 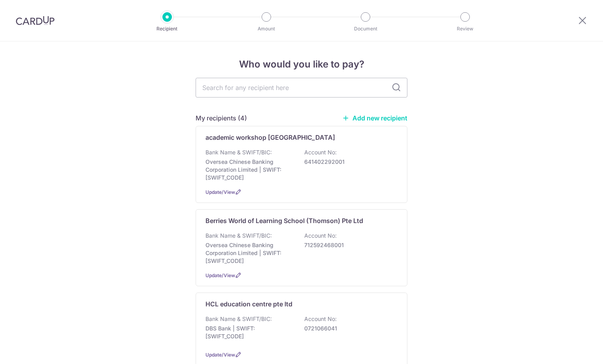 What do you see at coordinates (302, 64) in the screenshot?
I see `h4: Who would you like to pay?` at bounding box center [302, 64].